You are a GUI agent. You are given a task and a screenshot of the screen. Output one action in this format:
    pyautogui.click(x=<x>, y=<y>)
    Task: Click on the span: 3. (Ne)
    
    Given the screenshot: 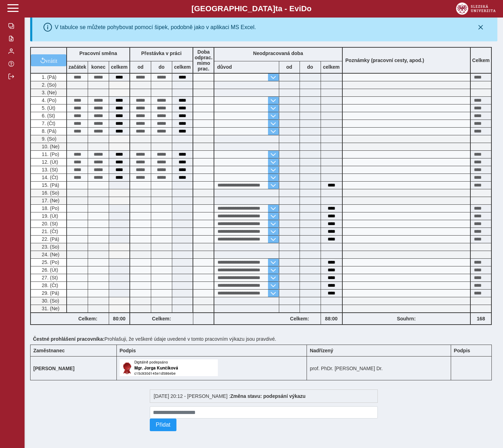 What is the action you would take?
    pyautogui.click(x=49, y=92)
    